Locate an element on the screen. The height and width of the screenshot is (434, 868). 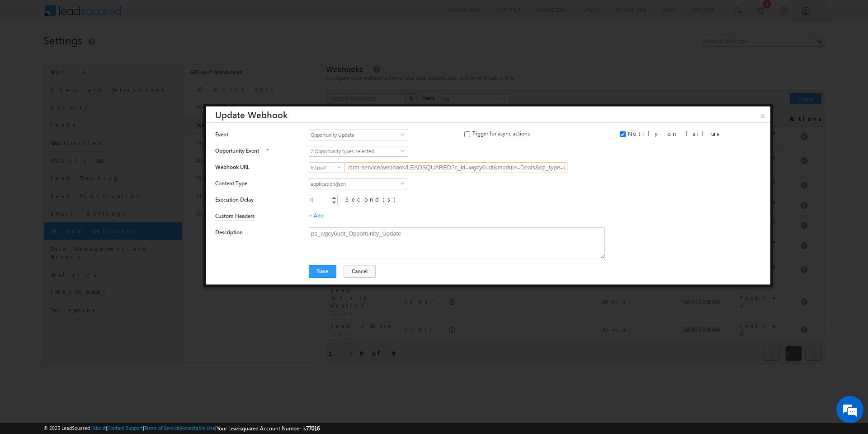
label: Execution Delay is located at coordinates (234, 200).